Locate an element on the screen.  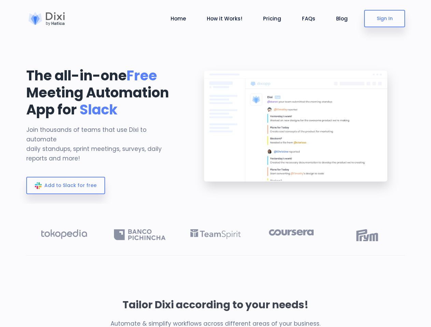
a: Sign In is located at coordinates (384, 18).